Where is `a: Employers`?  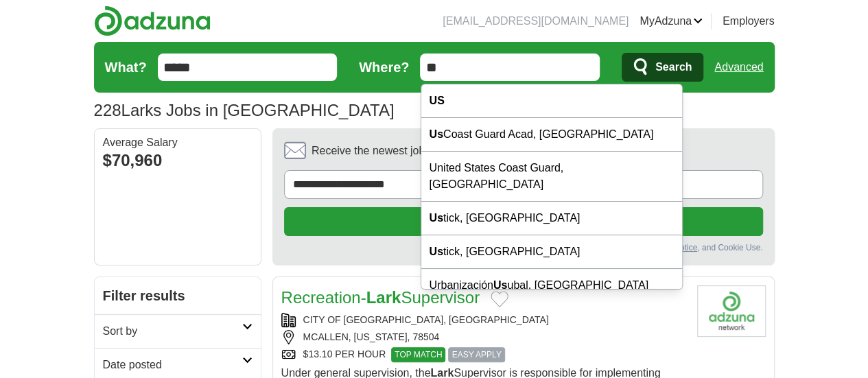
a: Employers is located at coordinates (748, 21).